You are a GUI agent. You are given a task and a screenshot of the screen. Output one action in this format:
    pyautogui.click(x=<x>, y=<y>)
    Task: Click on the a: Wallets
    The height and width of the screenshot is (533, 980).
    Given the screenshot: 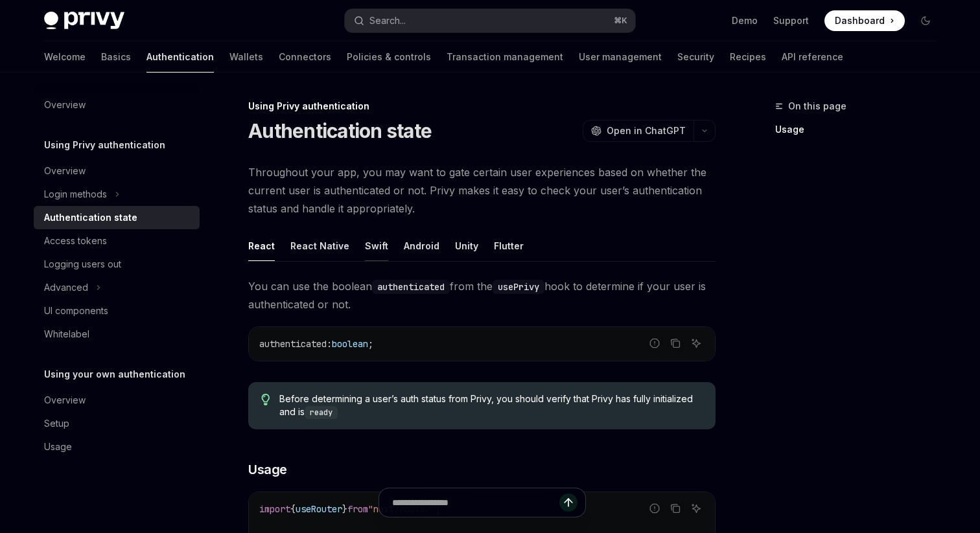 What is the action you would take?
    pyautogui.click(x=247, y=57)
    